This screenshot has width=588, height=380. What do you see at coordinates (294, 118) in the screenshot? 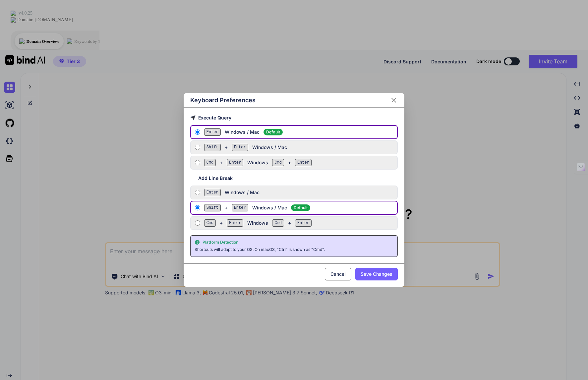
I see `h3: Execute Query` at bounding box center [294, 118].